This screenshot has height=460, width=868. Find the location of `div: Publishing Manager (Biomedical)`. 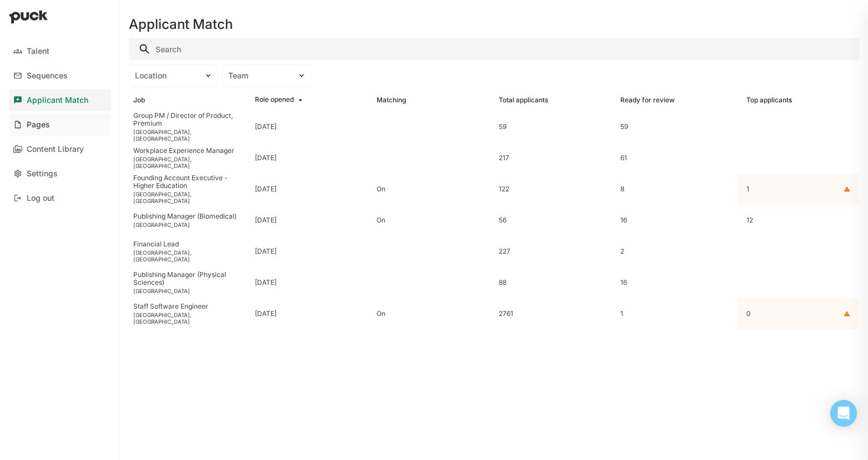

div: Publishing Manager (Biomedical) is located at coordinates (190, 216).